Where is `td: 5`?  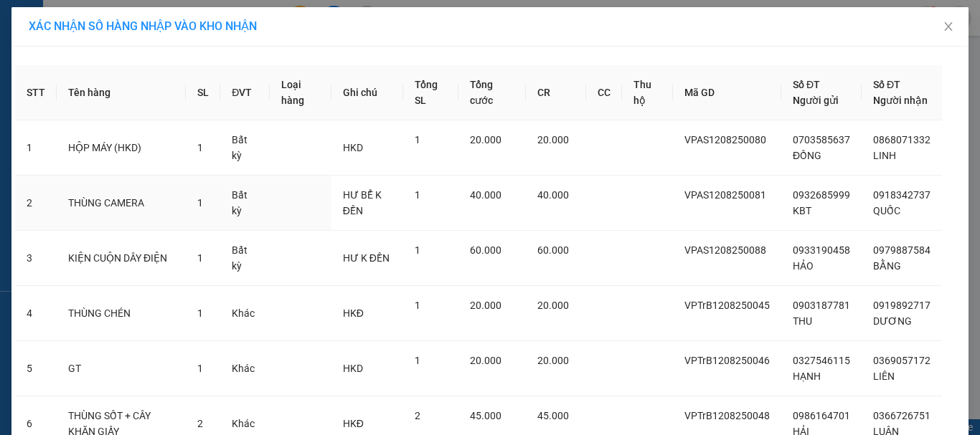 td: 5 is located at coordinates (36, 369).